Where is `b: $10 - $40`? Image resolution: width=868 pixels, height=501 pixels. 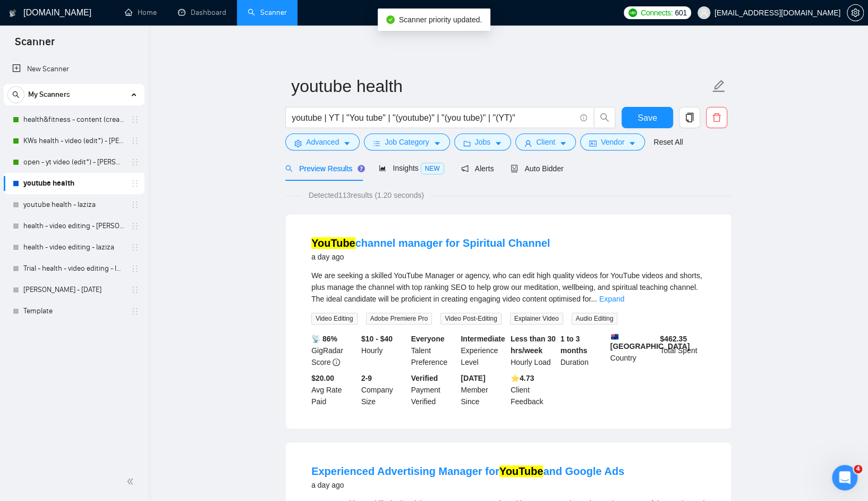 b: $10 - $40 is located at coordinates (376, 339).